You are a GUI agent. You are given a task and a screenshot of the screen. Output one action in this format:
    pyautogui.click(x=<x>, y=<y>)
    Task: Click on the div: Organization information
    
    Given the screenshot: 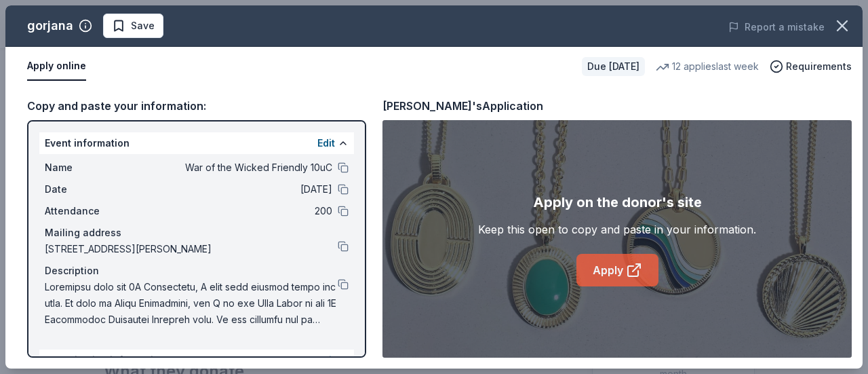 What is the action you would take?
    pyautogui.click(x=197, y=360)
    